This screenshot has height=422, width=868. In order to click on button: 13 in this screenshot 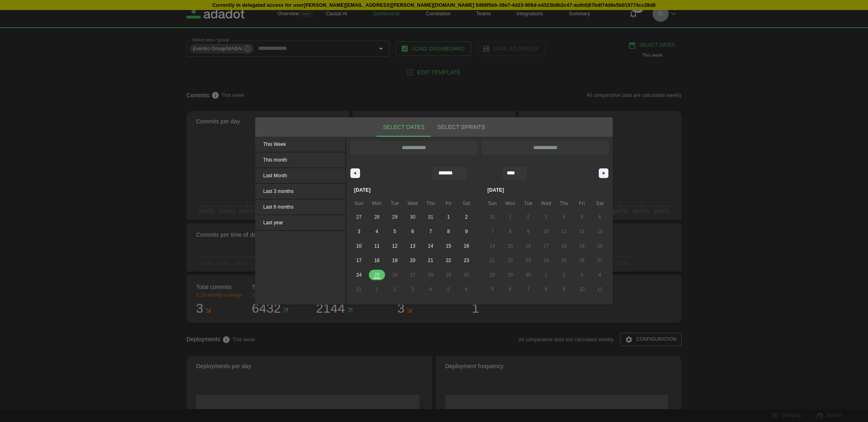, I will do `click(412, 246)`.